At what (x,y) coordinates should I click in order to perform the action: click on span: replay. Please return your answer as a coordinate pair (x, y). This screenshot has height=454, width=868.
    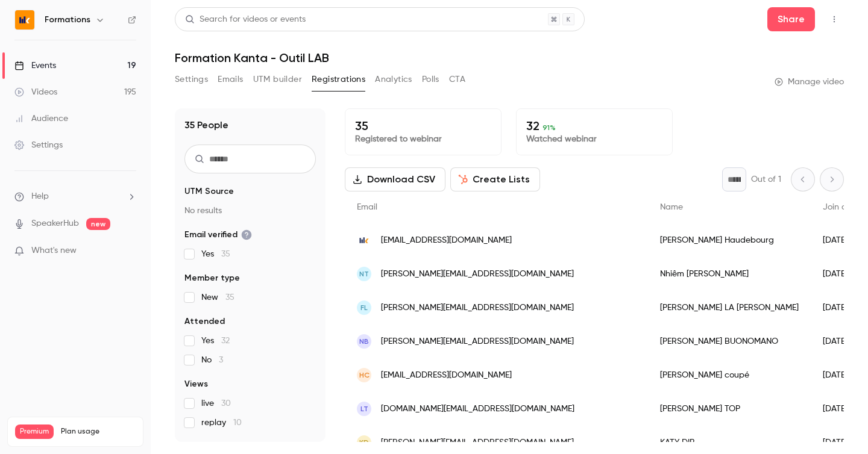
    Looking at the image, I should click on (221, 423).